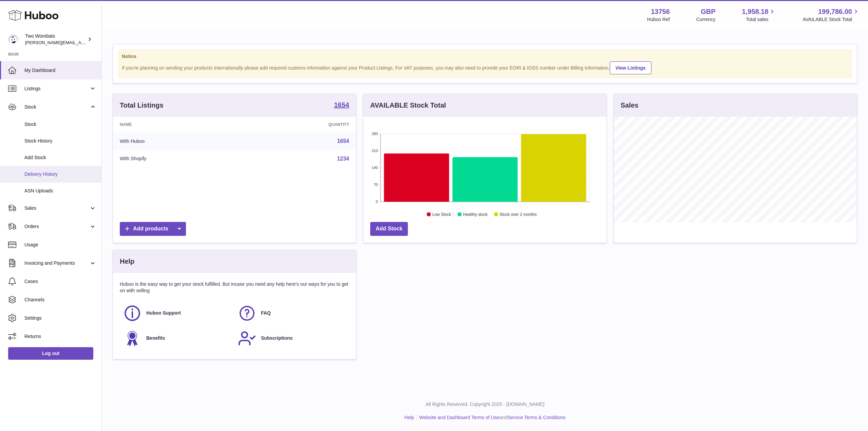 The height and width of the screenshot is (431, 868). Describe the element at coordinates (518, 215) in the screenshot. I see `text: Stock over 2 months` at that location.